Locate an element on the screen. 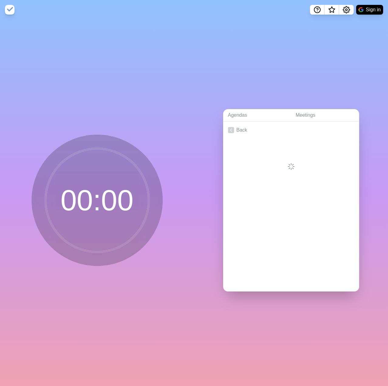 Image resolution: width=388 pixels, height=386 pixels. button: Help is located at coordinates (318, 10).